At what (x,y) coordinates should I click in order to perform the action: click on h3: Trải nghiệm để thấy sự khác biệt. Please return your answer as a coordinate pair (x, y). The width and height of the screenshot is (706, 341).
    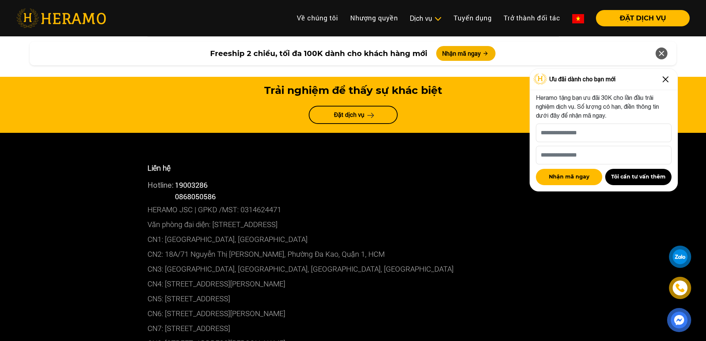
    Looking at the image, I should click on (353, 90).